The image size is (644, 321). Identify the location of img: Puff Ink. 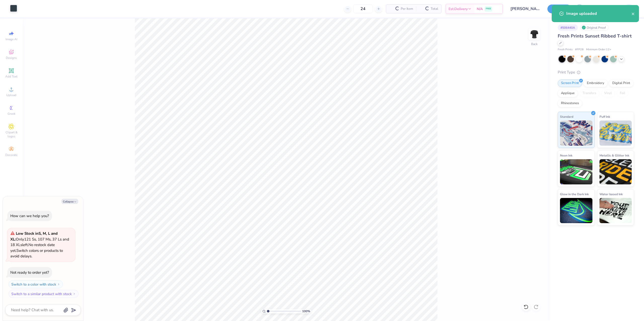
(615, 133).